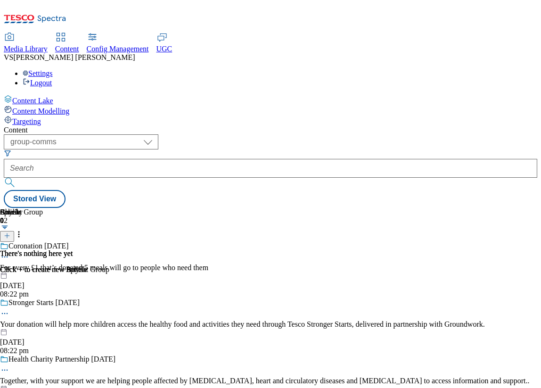 This screenshot has height=388, width=541. Describe the element at coordinates (8, 57) in the screenshot. I see `span: VS` at that location.